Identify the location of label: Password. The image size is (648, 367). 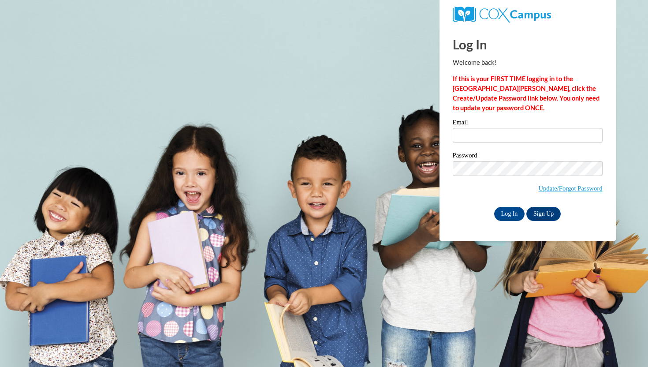
(528, 157).